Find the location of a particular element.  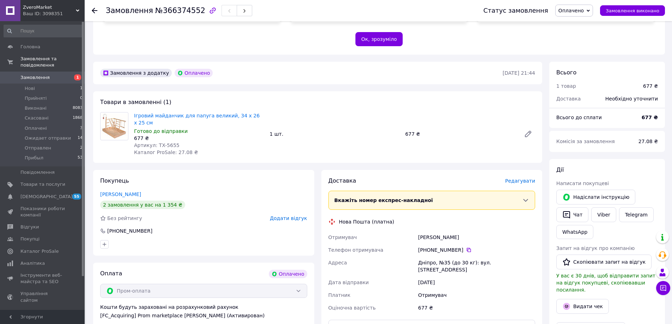

div: Замовлення з додатку is located at coordinates (136, 73).